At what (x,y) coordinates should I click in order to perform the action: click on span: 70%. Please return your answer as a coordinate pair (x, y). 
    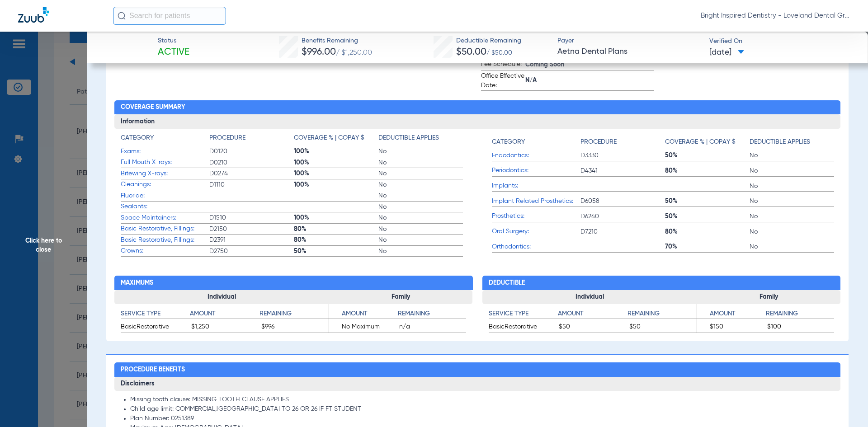
    Looking at the image, I should click on (707, 247).